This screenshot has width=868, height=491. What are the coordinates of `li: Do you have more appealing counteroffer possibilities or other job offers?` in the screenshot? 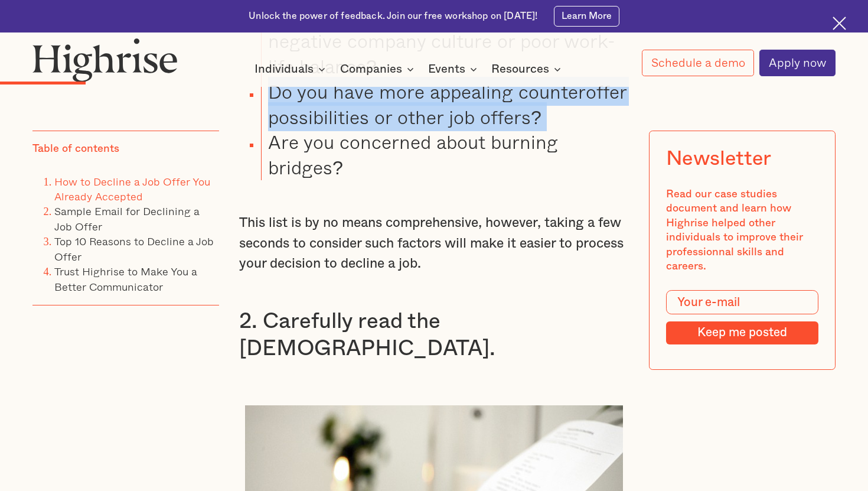 It's located at (446, 105).